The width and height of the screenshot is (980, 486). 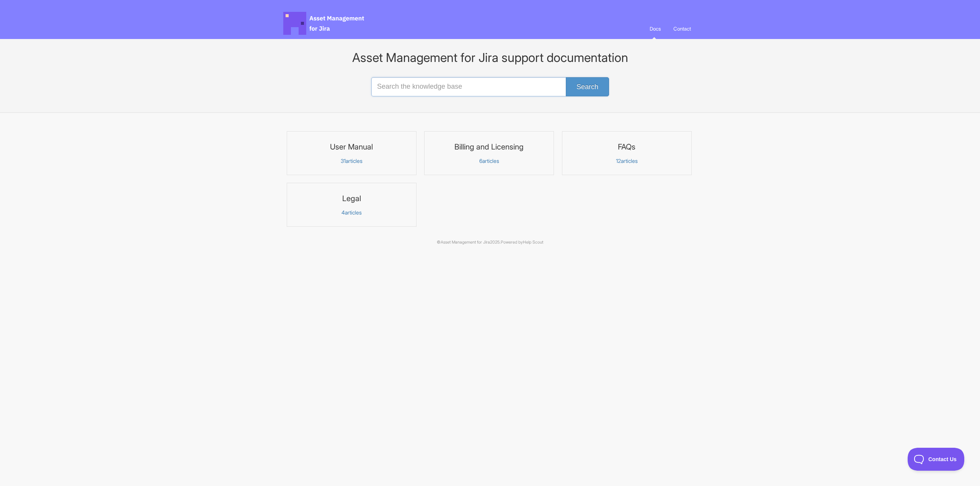 I want to click on h3: User Manual, so click(x=352, y=147).